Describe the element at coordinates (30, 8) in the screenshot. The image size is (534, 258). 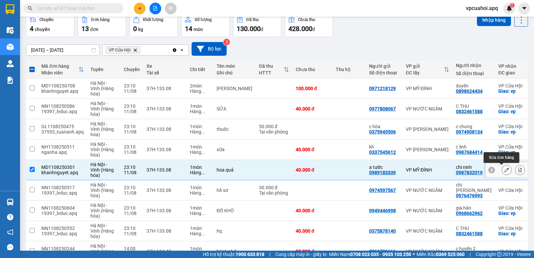
I see `span: search` at that location.